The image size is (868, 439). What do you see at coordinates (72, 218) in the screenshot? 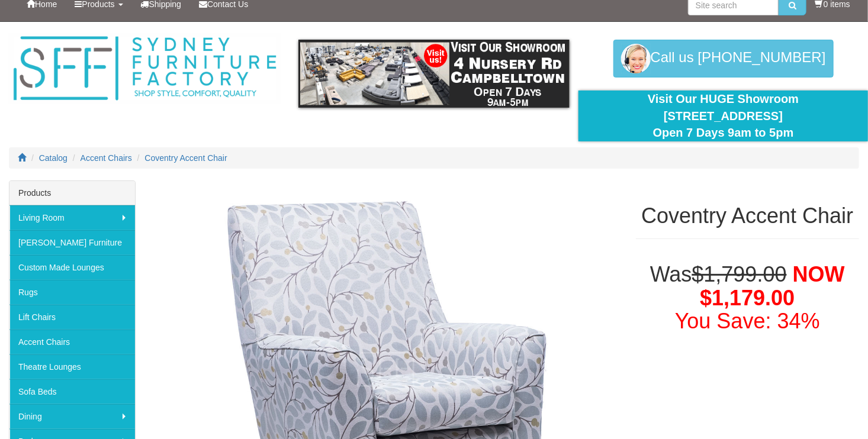
I see `a: Living Room` at bounding box center [72, 218].